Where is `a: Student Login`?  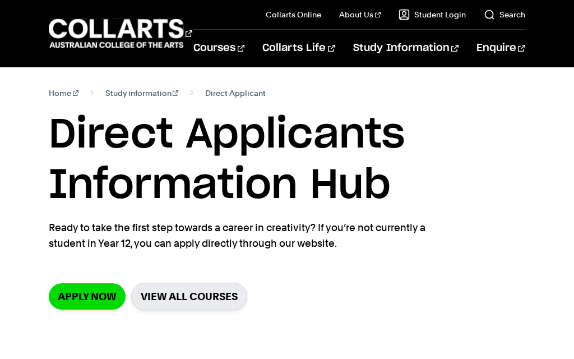 a: Student Login is located at coordinates (433, 15).